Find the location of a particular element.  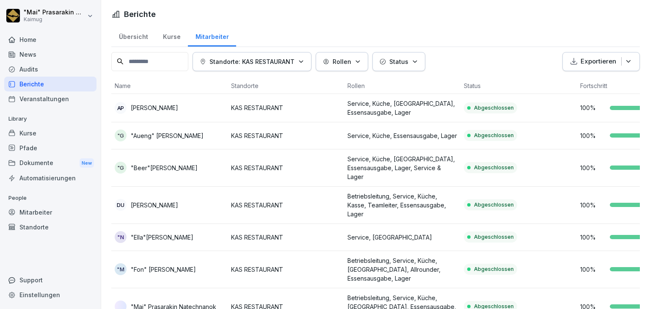

div: Übersicht is located at coordinates (133, 36).